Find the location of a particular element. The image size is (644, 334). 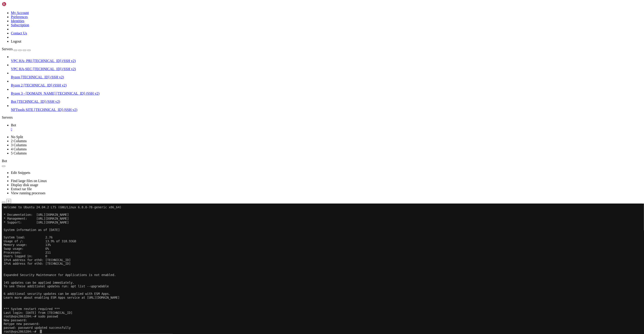

a: Edit Snippets is located at coordinates (21, 173).